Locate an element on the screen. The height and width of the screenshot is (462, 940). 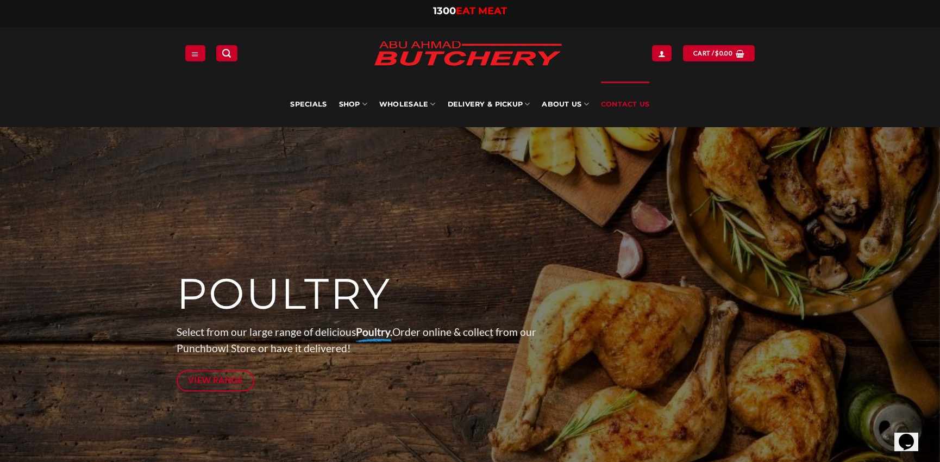
a: 1300EAT MEAT is located at coordinates (470, 11).